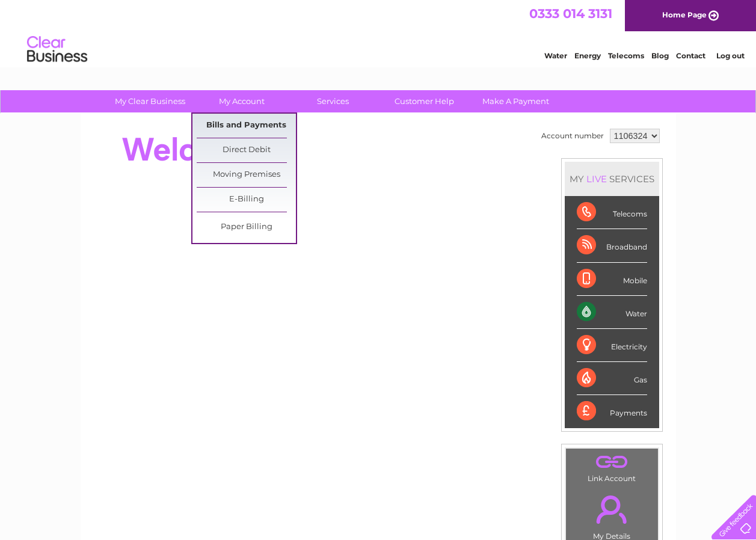 This screenshot has height=540, width=756. Describe the element at coordinates (570, 13) in the screenshot. I see `span: 0333 014 3131` at that location.